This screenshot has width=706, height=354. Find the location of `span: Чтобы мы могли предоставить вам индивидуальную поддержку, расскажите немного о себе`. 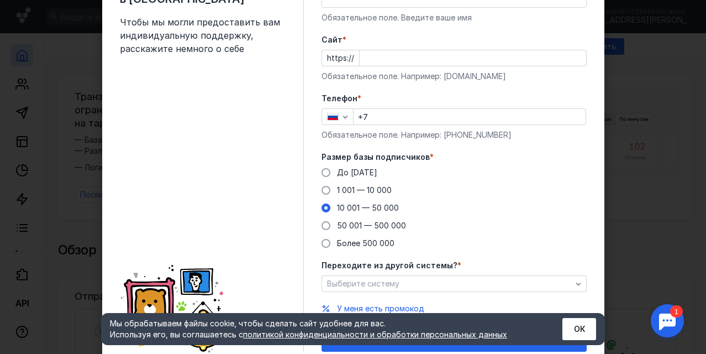

span: Чтобы мы могли предоставить вам индивидуальную поддержку, расскажите немного о себе is located at coordinates (203, 35).